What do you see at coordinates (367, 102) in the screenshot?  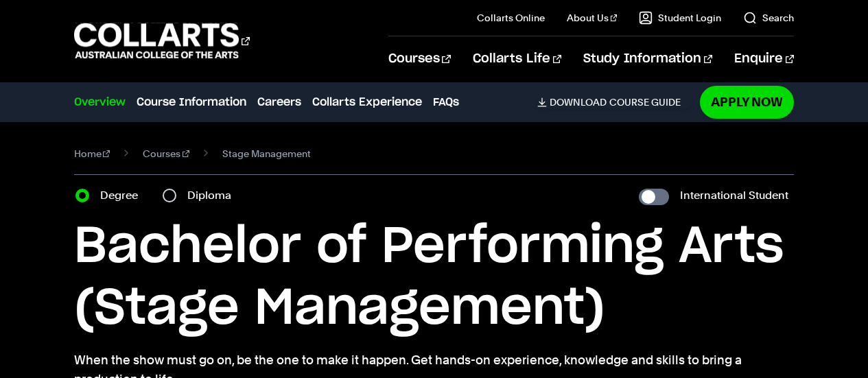 I see `a: Collarts Experience` at bounding box center [367, 102].